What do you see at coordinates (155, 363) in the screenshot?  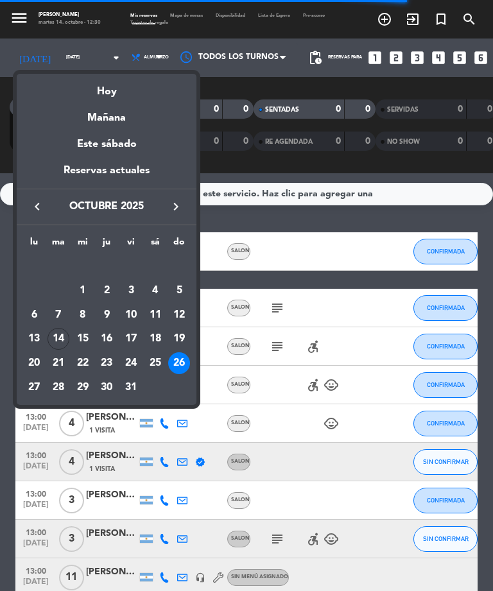 I see `div: 25` at bounding box center [155, 363].